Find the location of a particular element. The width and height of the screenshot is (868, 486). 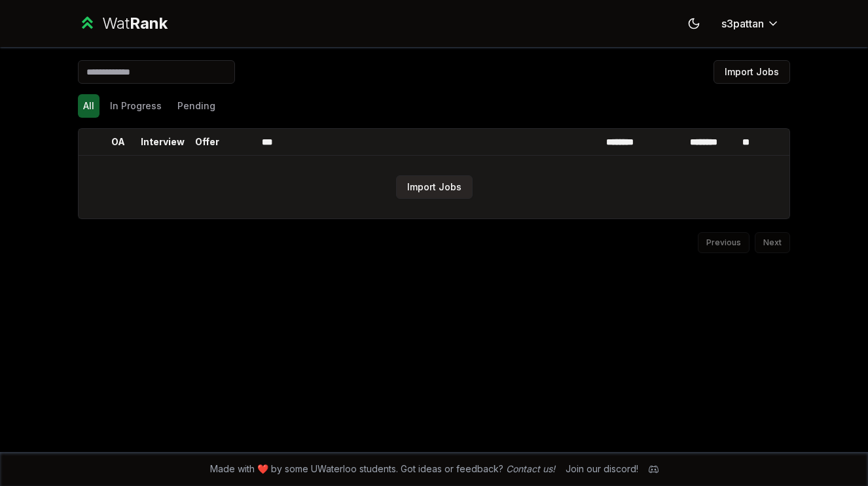

span: Made with ❤️ by some UWaterloo students. Got ideas or feedback? is located at coordinates (382, 469).